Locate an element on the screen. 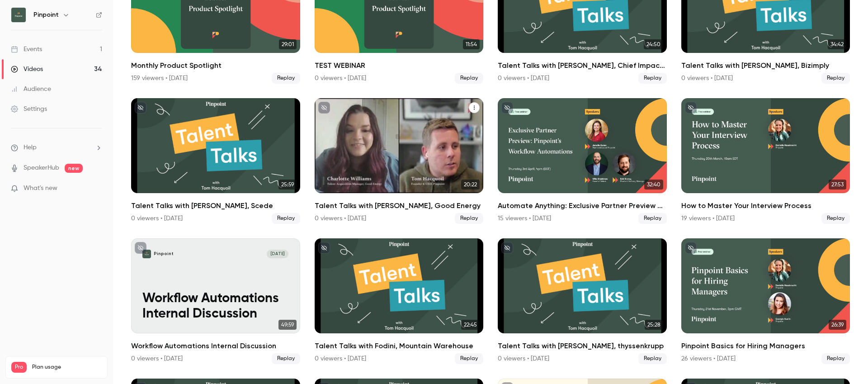  span: 22:45 is located at coordinates (471, 324).